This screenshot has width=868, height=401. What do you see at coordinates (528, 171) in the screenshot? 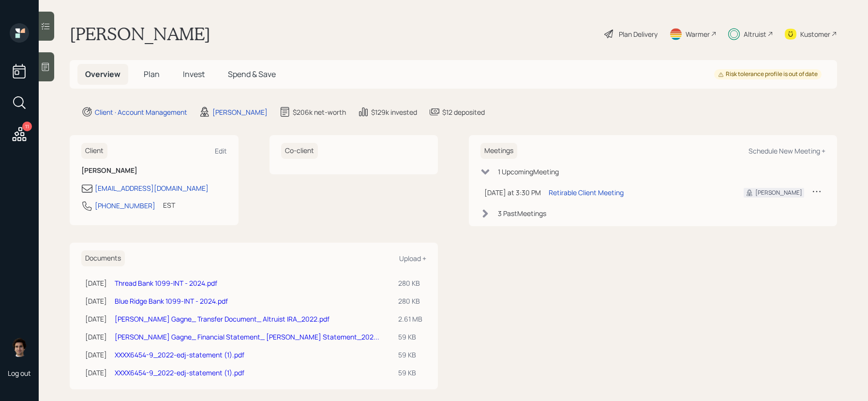
I see `div: 1 Upcoming Meeting` at bounding box center [528, 171].